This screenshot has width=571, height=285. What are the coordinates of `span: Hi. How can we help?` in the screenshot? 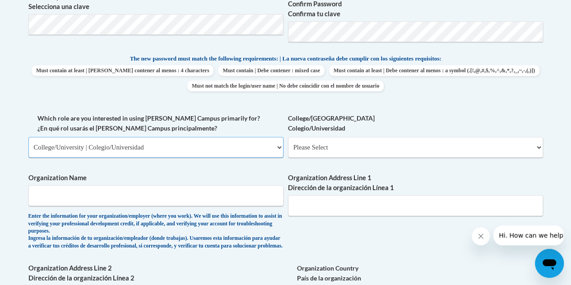 It's located at (39, 10).